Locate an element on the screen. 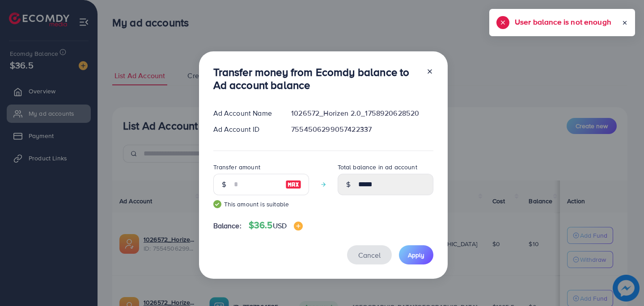 The height and width of the screenshot is (306, 644). label: Total balance in ad account is located at coordinates (377, 167).